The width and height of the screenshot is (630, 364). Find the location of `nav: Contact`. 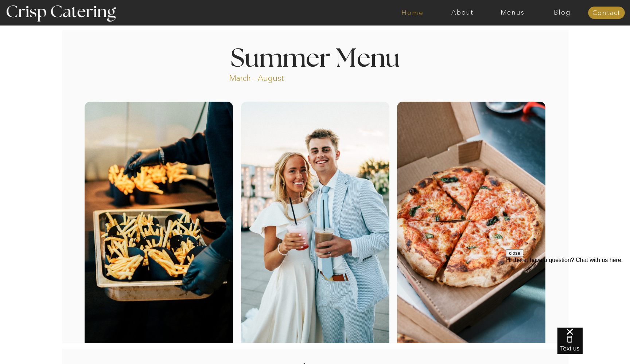

nav: Contact is located at coordinates (606, 13).